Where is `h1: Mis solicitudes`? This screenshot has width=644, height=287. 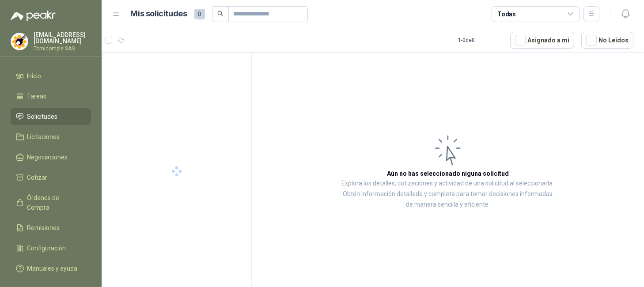
h1: Mis solicitudes is located at coordinates (159, 14).